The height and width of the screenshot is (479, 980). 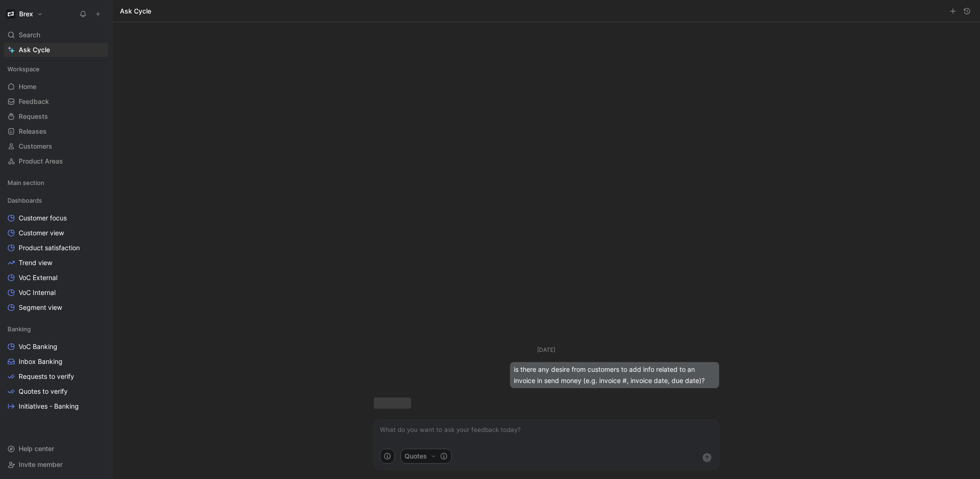 I want to click on span: Banking, so click(x=19, y=329).